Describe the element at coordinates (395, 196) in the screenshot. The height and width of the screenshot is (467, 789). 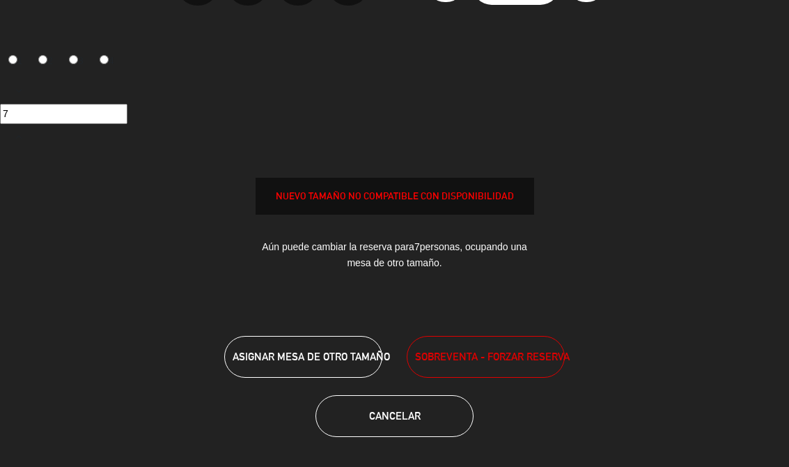
I see `div: NUEVO TAMAÑO NO COMPATIBLE CON DISPONIBILIDAD` at that location.